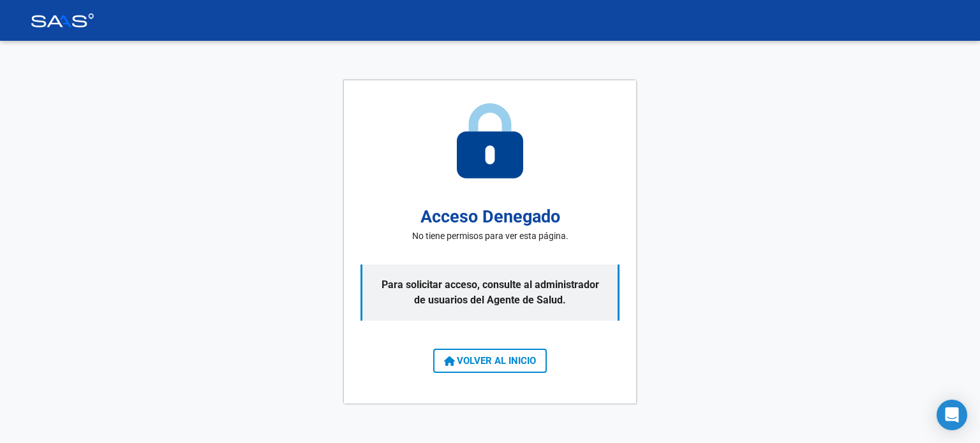 This screenshot has width=980, height=443. I want to click on p: No tiene permisos para ver esta página., so click(490, 236).